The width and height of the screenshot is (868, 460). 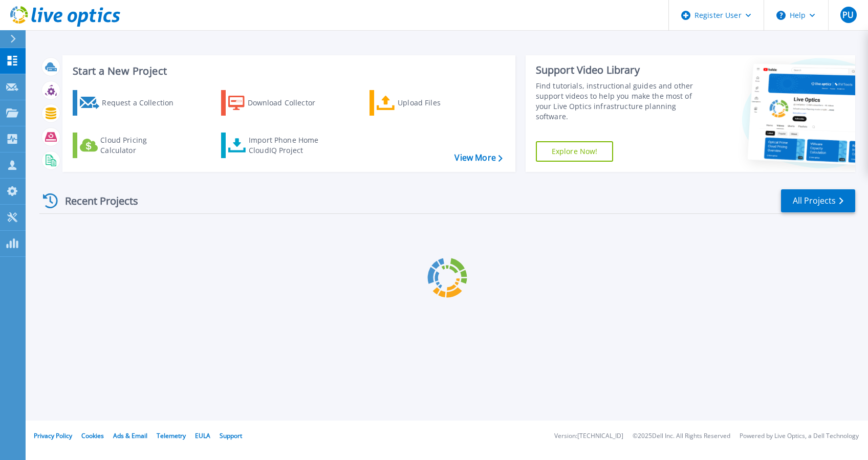 I want to click on a: Cloud Pricing Calculator, so click(x=129, y=146).